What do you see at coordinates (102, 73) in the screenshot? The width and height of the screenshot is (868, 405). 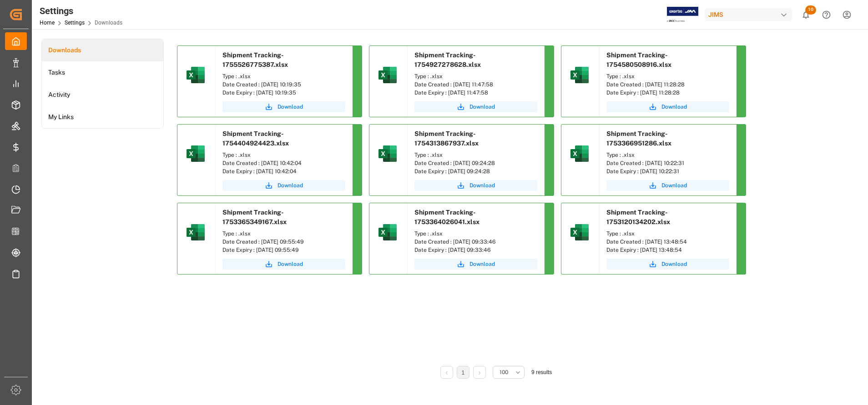 I see `a: Tasks` at bounding box center [102, 73].